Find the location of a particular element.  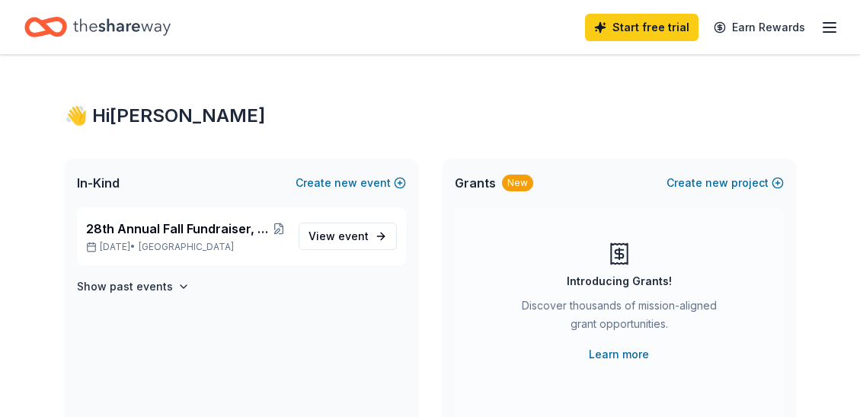

a: Start free trial is located at coordinates (641, 27).